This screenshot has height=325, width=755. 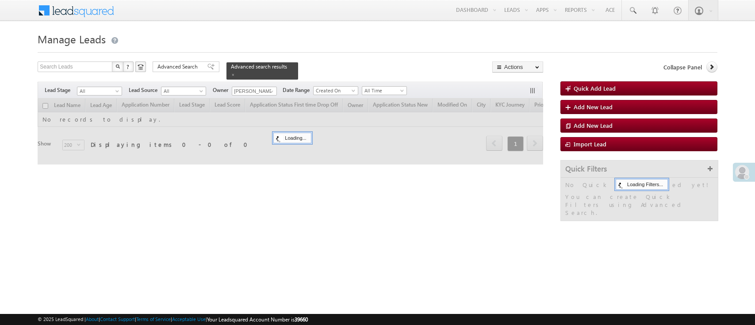 I want to click on span: Quick Add Lead, so click(x=594, y=88).